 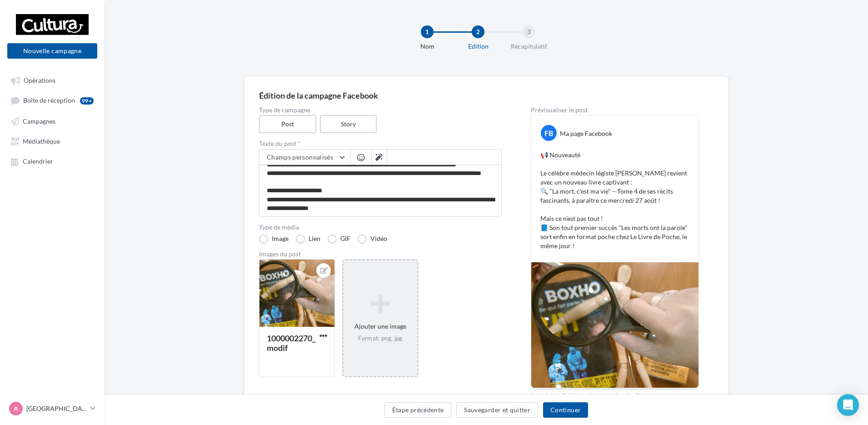 What do you see at coordinates (49, 100) in the screenshot?
I see `span: Boîte de réception` at bounding box center [49, 100].